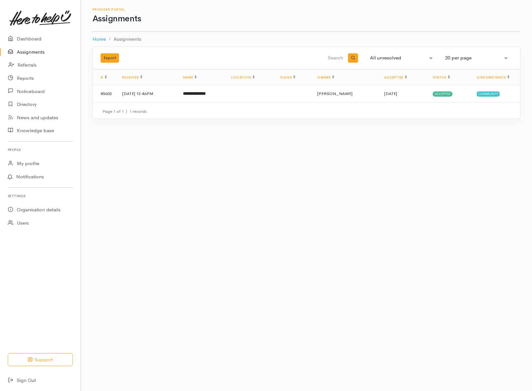  Describe the element at coordinates (288, 77) in the screenshot. I see `a: Flags` at that location.